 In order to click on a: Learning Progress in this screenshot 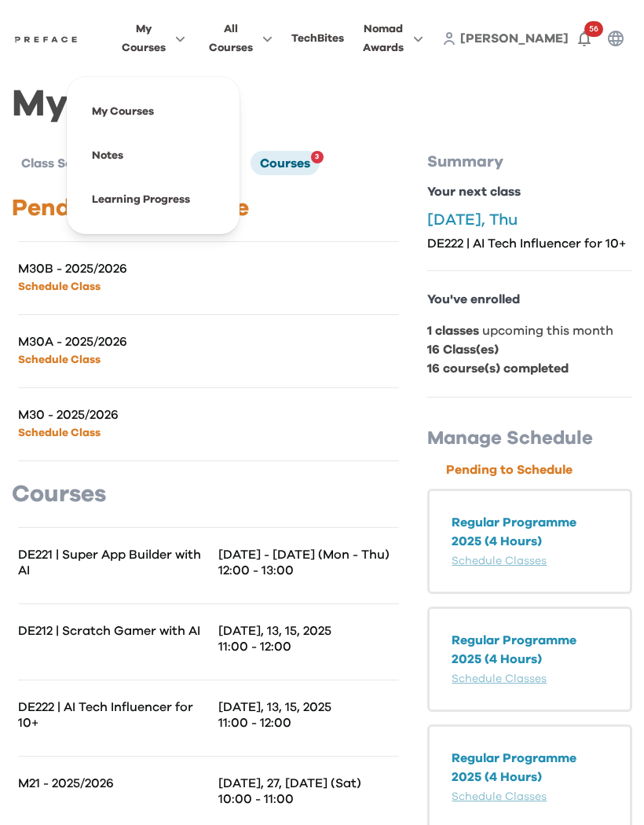, I will do `click(141, 199)`.